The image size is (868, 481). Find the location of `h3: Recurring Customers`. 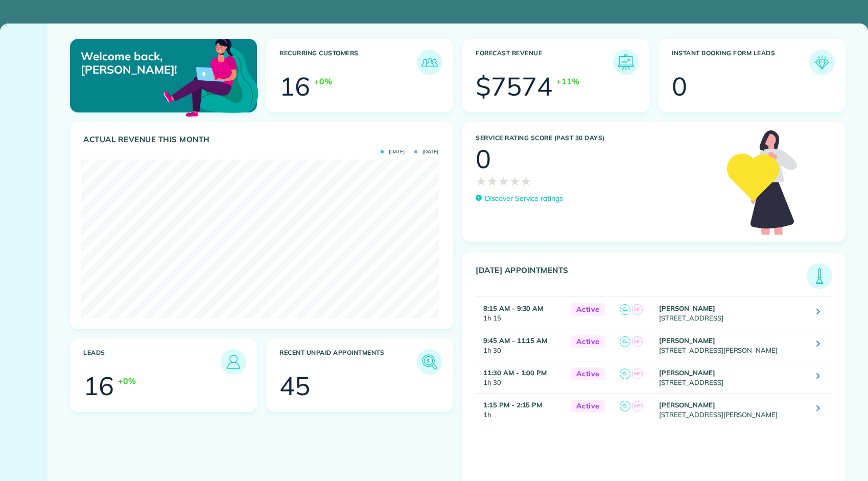

h3: Recurring Customers is located at coordinates (348, 62).